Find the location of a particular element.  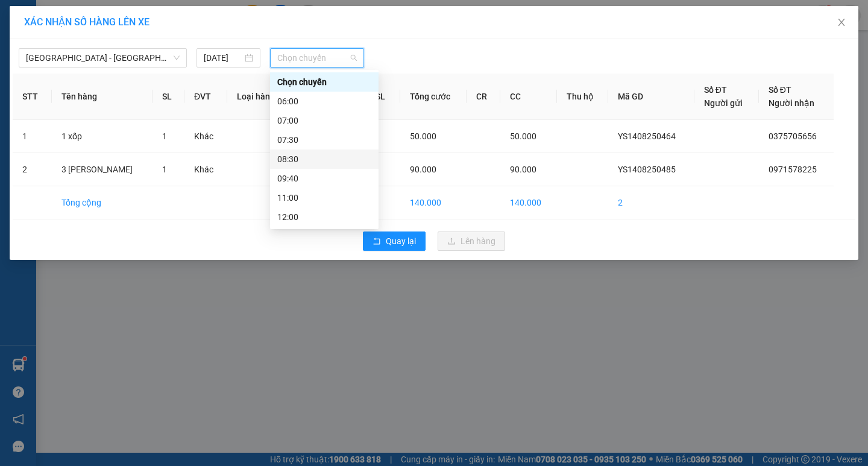

td: 1 is located at coordinates (32, 136).